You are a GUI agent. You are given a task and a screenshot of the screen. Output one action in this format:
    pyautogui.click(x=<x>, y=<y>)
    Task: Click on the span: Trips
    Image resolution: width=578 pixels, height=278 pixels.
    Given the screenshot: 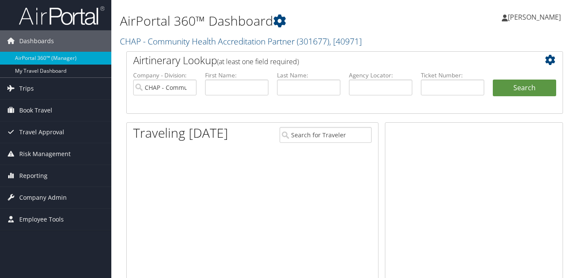 What is the action you would take?
    pyautogui.click(x=27, y=89)
    